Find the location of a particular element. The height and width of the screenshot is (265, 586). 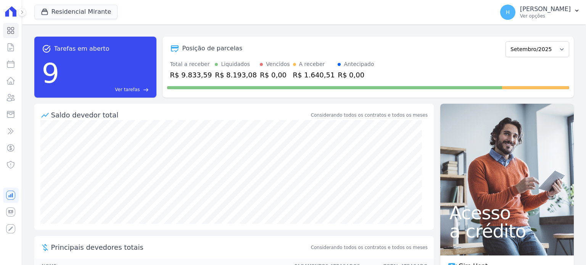

div: A receber is located at coordinates (312, 64).